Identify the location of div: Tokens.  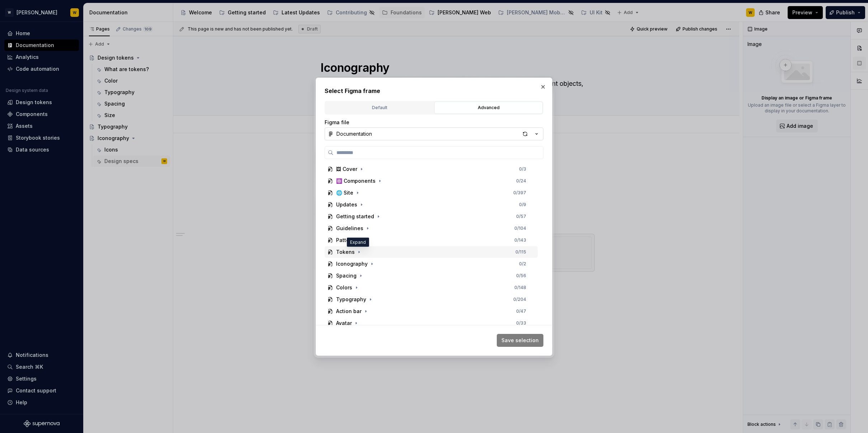
(345, 252).